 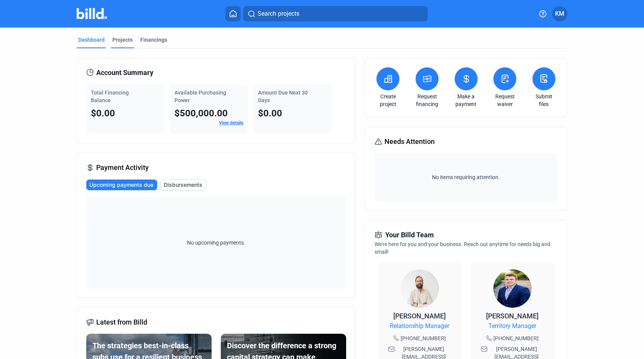 I want to click on span: $500,000.00, so click(x=201, y=114).